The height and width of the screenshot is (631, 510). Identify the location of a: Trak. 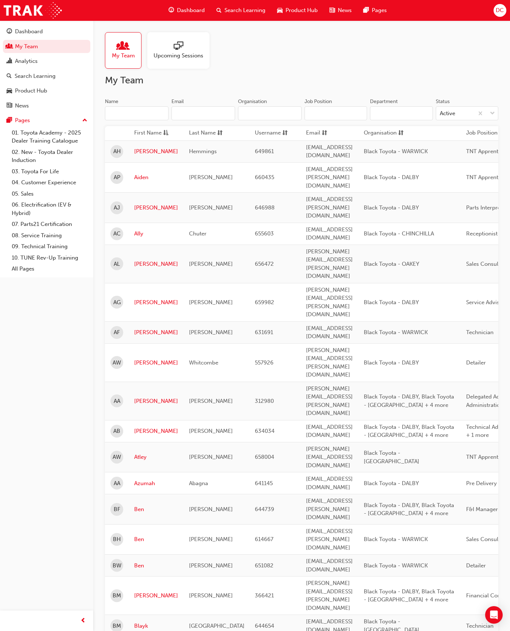
(33, 10).